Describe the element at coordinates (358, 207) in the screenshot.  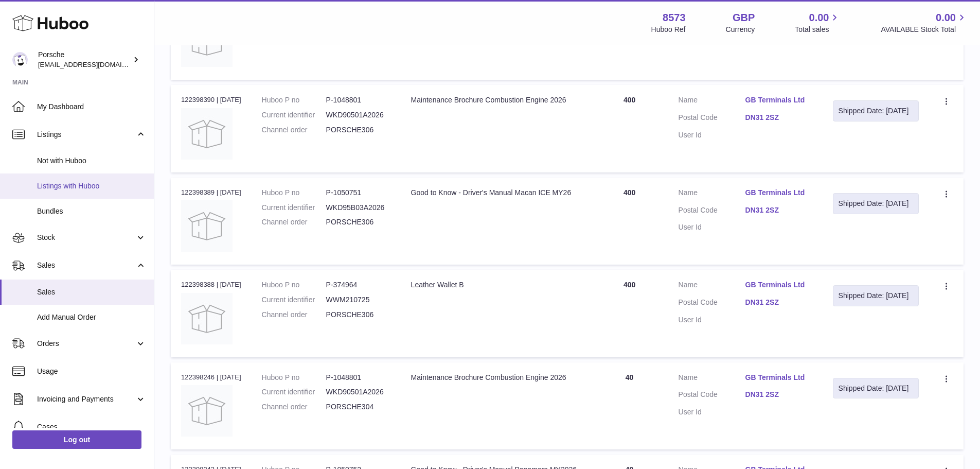
I see `dd: WKD95B03A2026` at that location.